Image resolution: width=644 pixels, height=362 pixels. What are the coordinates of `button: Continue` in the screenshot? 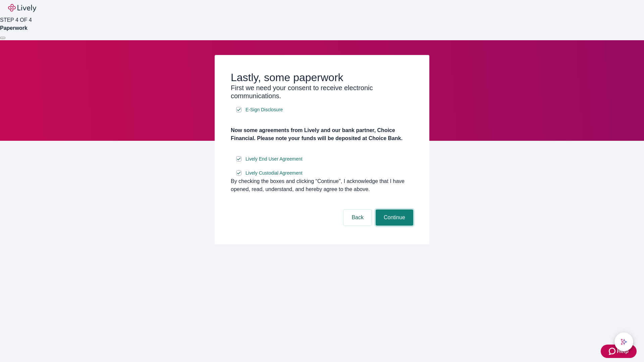 It's located at (395, 217).